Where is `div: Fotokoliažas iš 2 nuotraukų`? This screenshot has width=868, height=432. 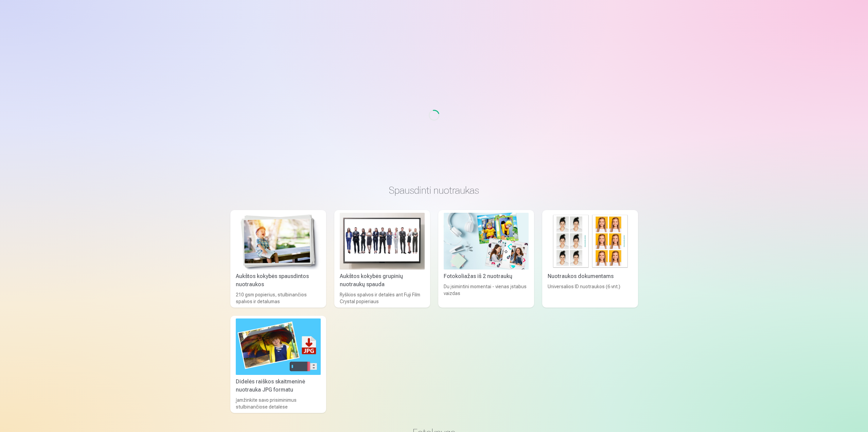 div: Fotokoliažas iš 2 nuotraukų is located at coordinates (486, 277).